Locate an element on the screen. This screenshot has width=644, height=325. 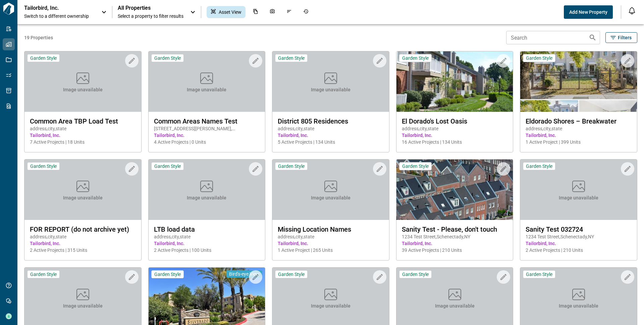
span: 2 Active Projects | 315 Units is located at coordinates (83, 250).